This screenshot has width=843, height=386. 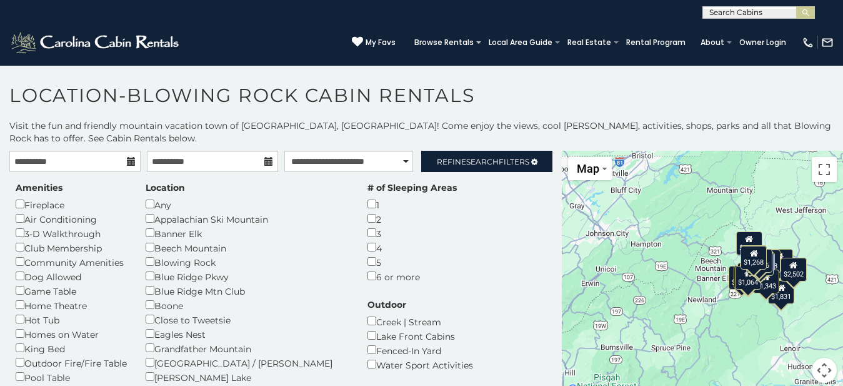 What do you see at coordinates (444, 43) in the screenshot?
I see `a: Browse Rentals` at bounding box center [444, 43].